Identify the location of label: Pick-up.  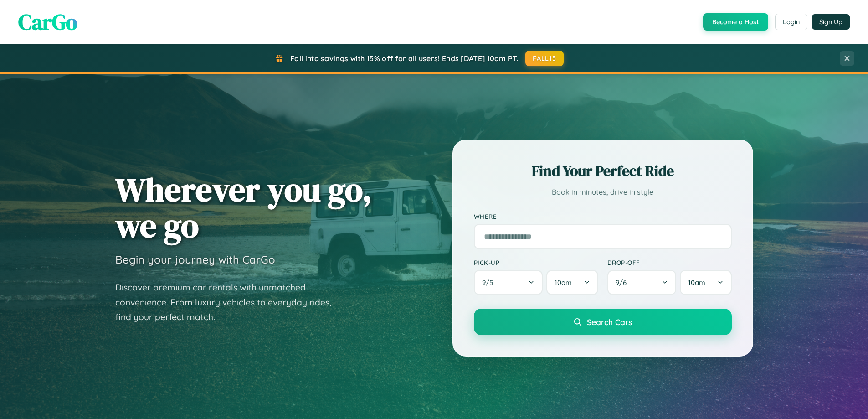
(536, 262).